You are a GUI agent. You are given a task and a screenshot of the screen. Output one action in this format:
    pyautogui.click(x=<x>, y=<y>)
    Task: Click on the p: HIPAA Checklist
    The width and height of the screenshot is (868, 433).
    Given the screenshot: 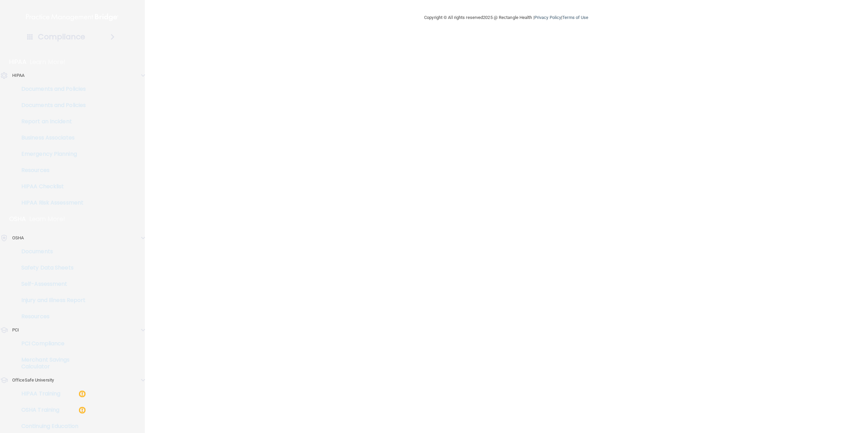 What is the action you would take?
    pyautogui.click(x=51, y=186)
    